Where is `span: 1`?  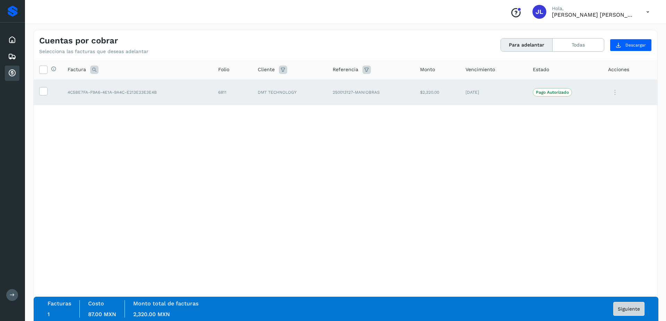
span: 1 is located at coordinates (49, 314).